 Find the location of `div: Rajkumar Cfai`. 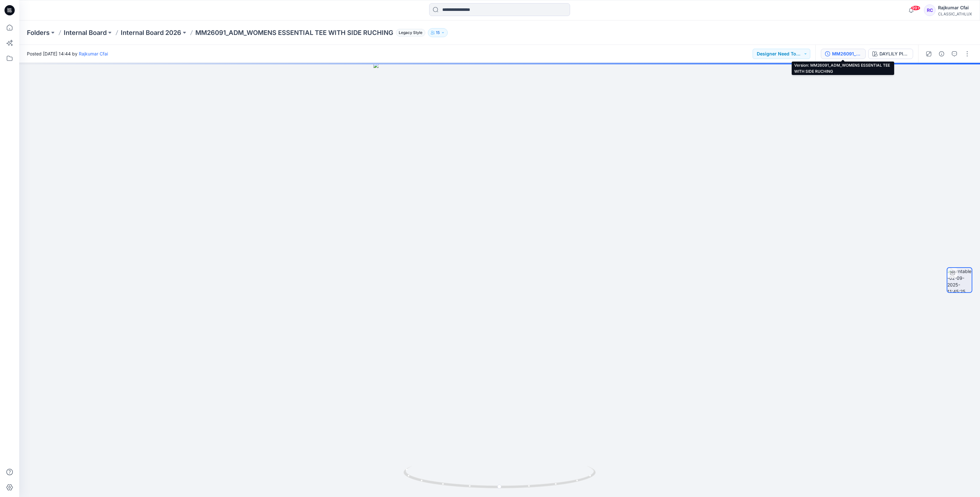

div: Rajkumar Cfai is located at coordinates (955, 7).